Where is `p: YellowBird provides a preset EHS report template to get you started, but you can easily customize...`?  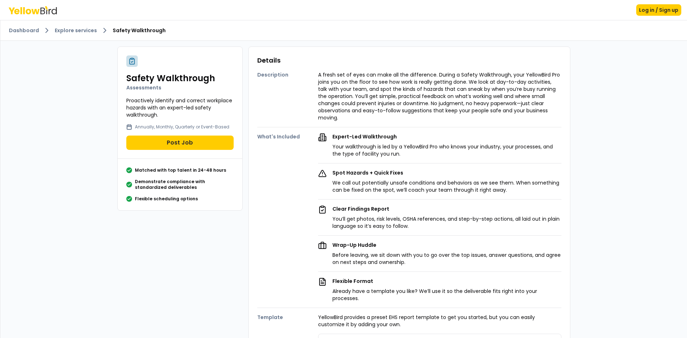
p: YellowBird provides a preset EHS report template to get you started, but you can easily customize... is located at coordinates (440, 321).